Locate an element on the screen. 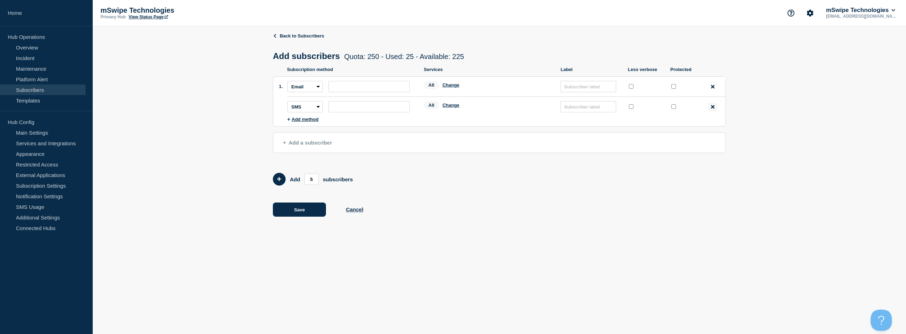 This screenshot has height=334, width=906. p: mSwipe Technologies is located at coordinates (171, 10).